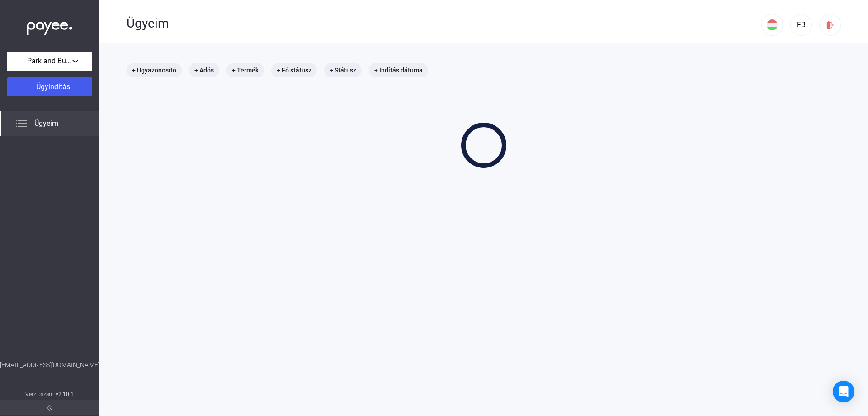 The width and height of the screenshot is (868, 416). I want to click on span: Ügyeim, so click(46, 123).